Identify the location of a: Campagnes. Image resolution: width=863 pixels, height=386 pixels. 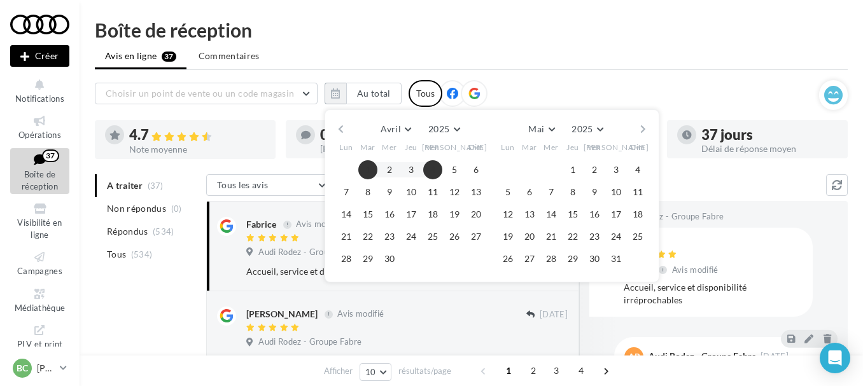
(39, 263).